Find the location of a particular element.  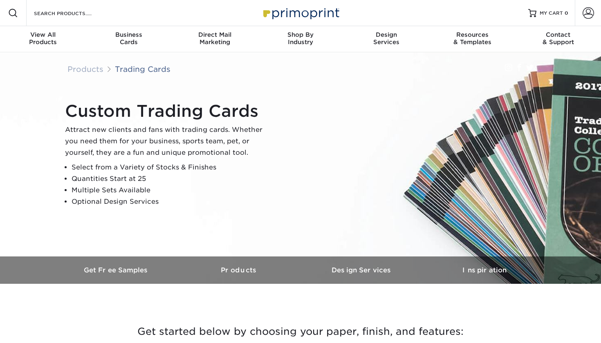

p: Attract new clients and fans with trading cards. Whether you need them for your business, sports ... is located at coordinates (167, 141).